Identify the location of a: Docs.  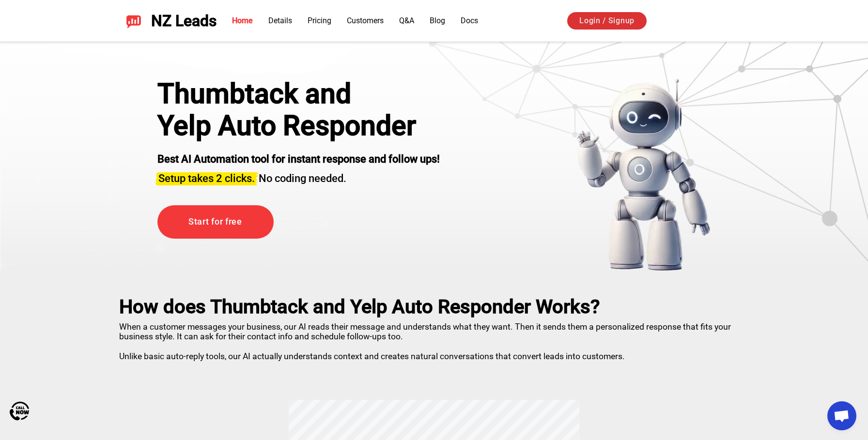
(469, 20).